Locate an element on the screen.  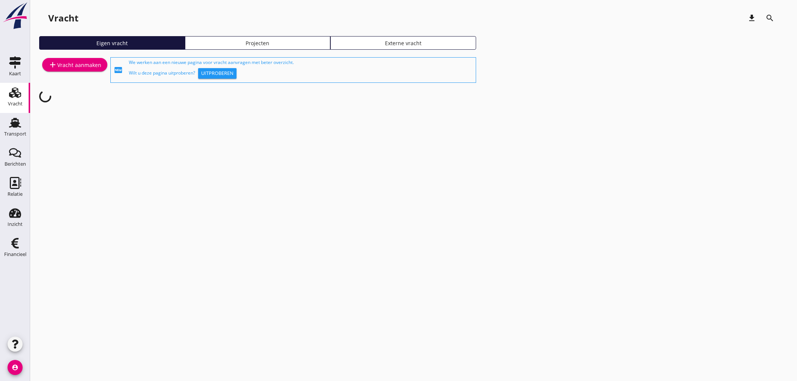
i: add is located at coordinates (53, 65).